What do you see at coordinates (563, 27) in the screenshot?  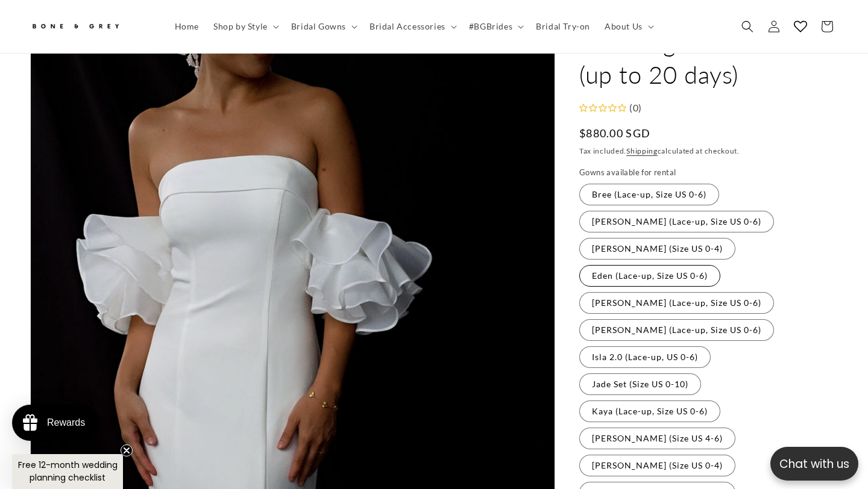 I see `span: Bridal Try-on` at bounding box center [563, 27].